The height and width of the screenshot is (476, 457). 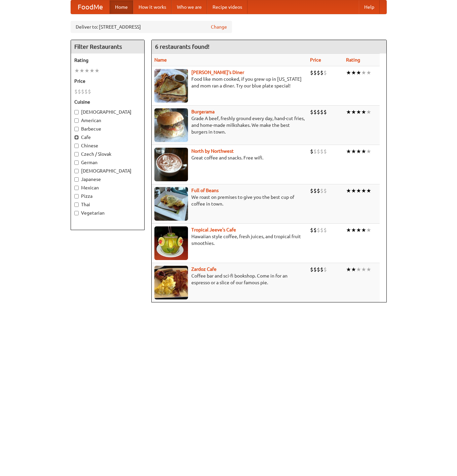 I want to click on a: Price, so click(x=315, y=60).